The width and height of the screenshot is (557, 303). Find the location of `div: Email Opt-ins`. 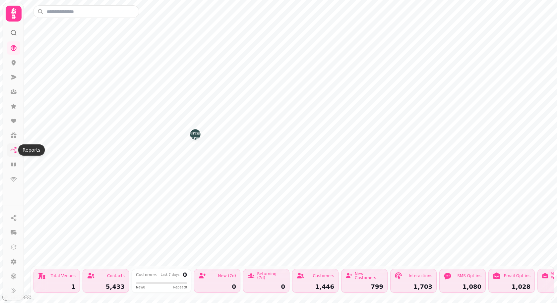

div: Email Opt-ins is located at coordinates (517, 276).